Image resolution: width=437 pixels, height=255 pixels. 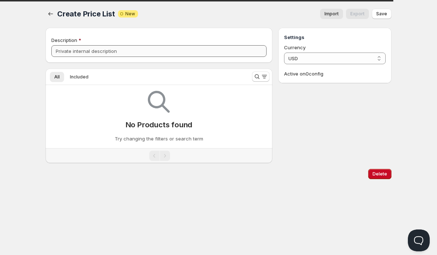 I want to click on span: Create Price List, so click(x=86, y=14).